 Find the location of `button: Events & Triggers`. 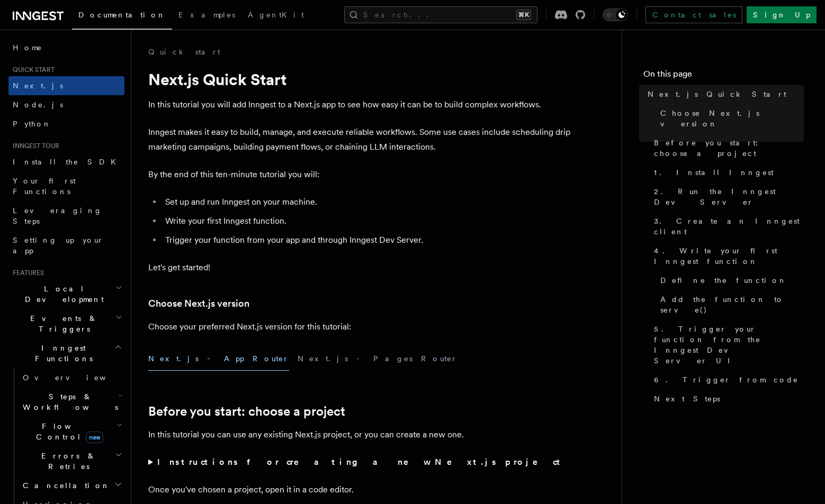

button: Events & Triggers is located at coordinates (66, 324).